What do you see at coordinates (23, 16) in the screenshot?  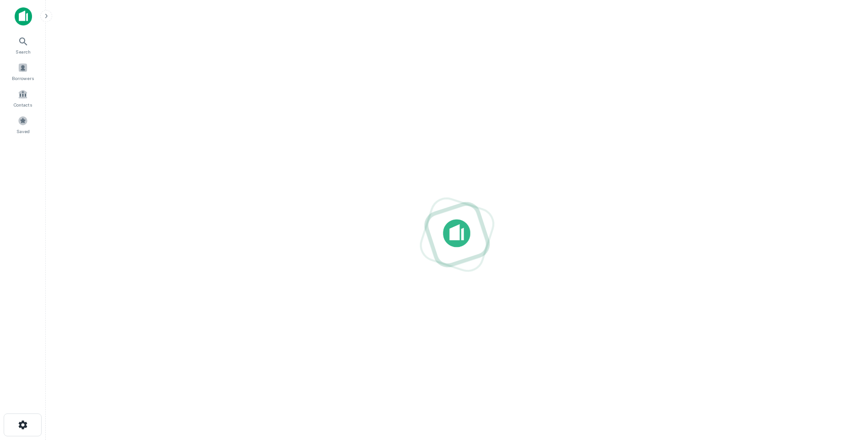 I see `img: capitalize-icon.png` at bounding box center [23, 16].